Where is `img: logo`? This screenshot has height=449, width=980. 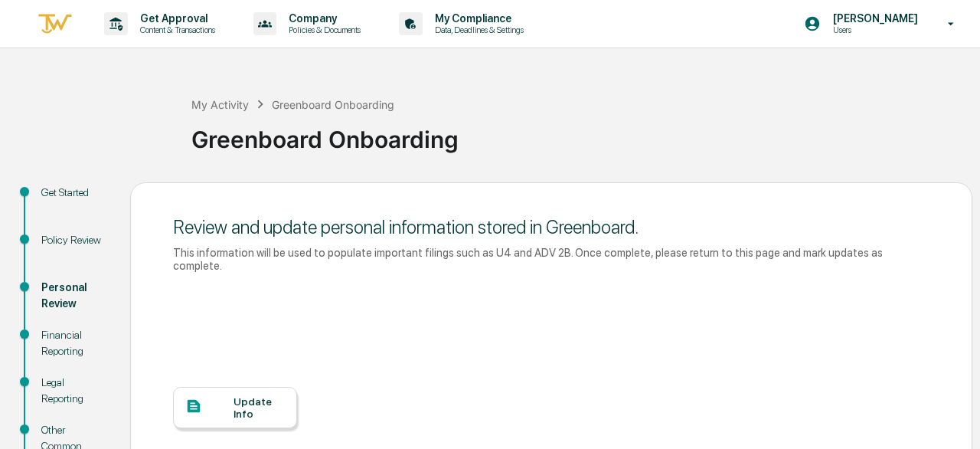 img: logo is located at coordinates (55, 24).